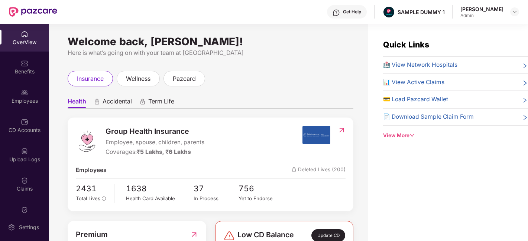 The image size is (528, 241). What do you see at coordinates (117, 103) in the screenshot?
I see `span: Accidental` at bounding box center [117, 103].